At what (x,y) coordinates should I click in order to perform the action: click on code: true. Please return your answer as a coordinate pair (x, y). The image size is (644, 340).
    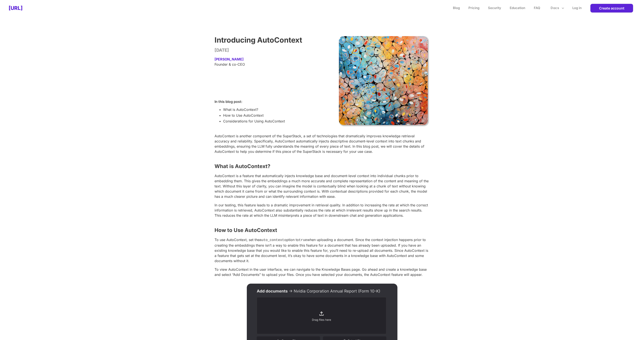
    Looking at the image, I should click on (303, 240).